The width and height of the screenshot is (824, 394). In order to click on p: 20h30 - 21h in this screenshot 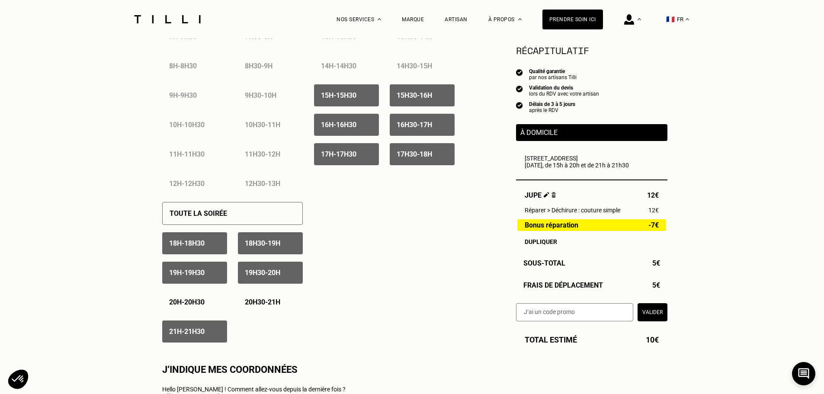, I will do `click(262, 302)`.